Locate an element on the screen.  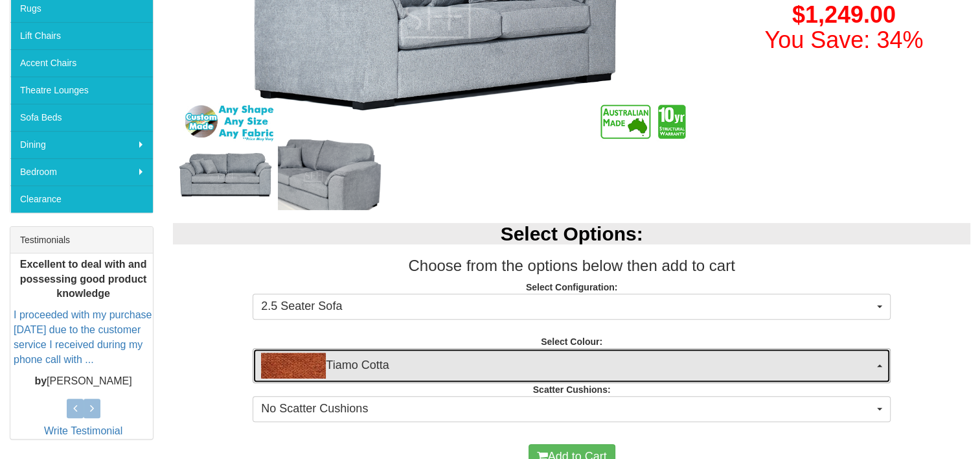
a: Theatre Lounges is located at coordinates (81, 90).